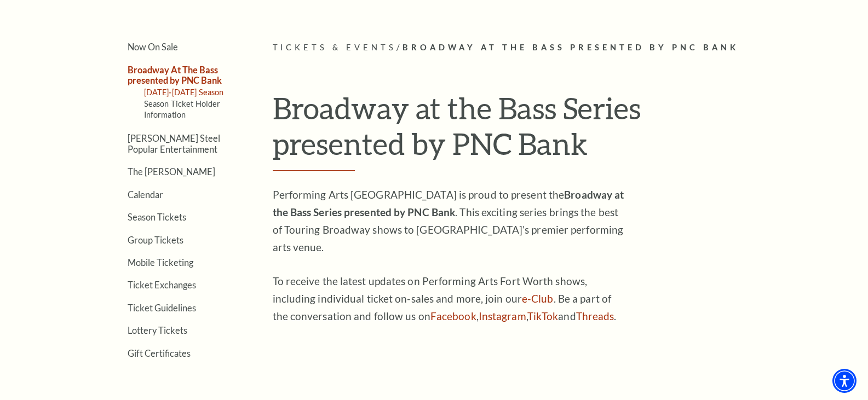  I want to click on a: Calendar, so click(145, 194).